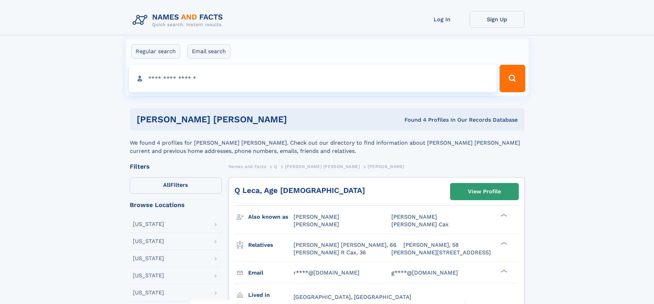  Describe the element at coordinates (271, 217) in the screenshot. I see `h3: Also known as` at that location.